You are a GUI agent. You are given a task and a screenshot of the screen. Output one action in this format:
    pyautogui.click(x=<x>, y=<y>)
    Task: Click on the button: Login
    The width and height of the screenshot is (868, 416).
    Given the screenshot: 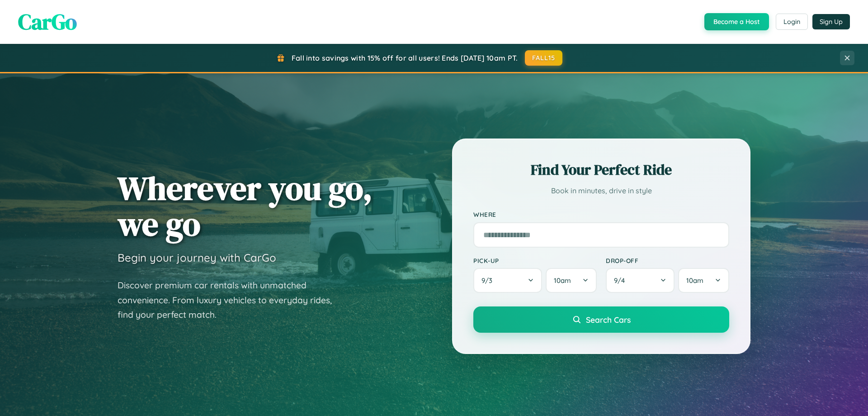 What is the action you would take?
    pyautogui.click(x=792, y=21)
    